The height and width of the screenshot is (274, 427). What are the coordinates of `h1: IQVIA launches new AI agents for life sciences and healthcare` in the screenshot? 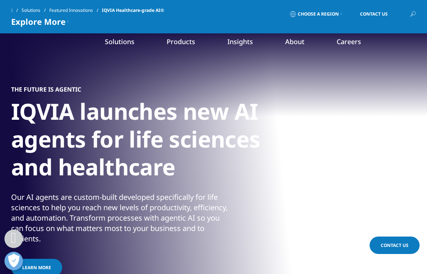 It's located at (150, 141).